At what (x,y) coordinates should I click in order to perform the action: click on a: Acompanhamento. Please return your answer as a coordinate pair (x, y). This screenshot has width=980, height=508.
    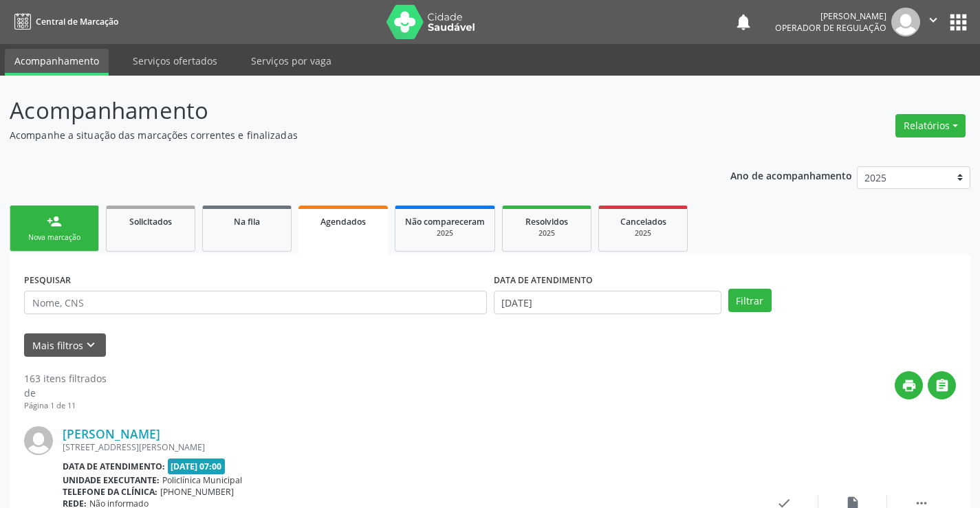
    Looking at the image, I should click on (57, 62).